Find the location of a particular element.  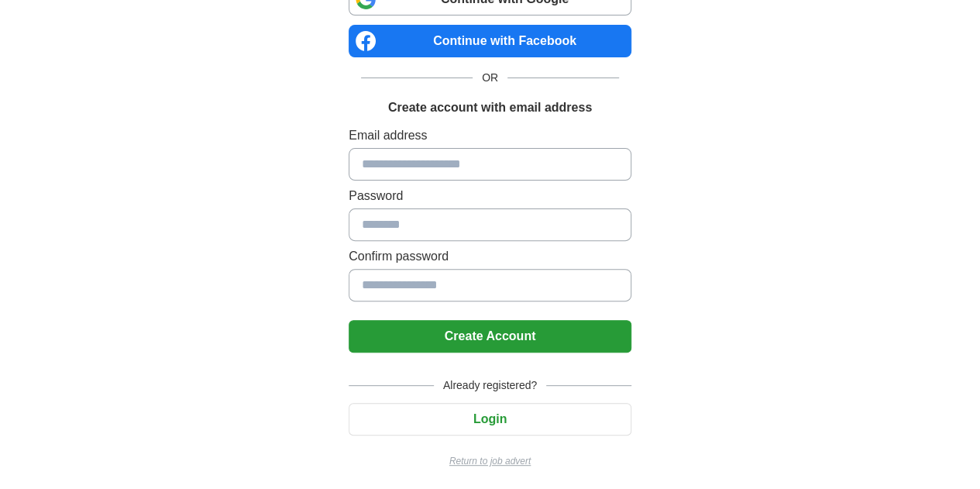

label: Email address is located at coordinates (490, 136).